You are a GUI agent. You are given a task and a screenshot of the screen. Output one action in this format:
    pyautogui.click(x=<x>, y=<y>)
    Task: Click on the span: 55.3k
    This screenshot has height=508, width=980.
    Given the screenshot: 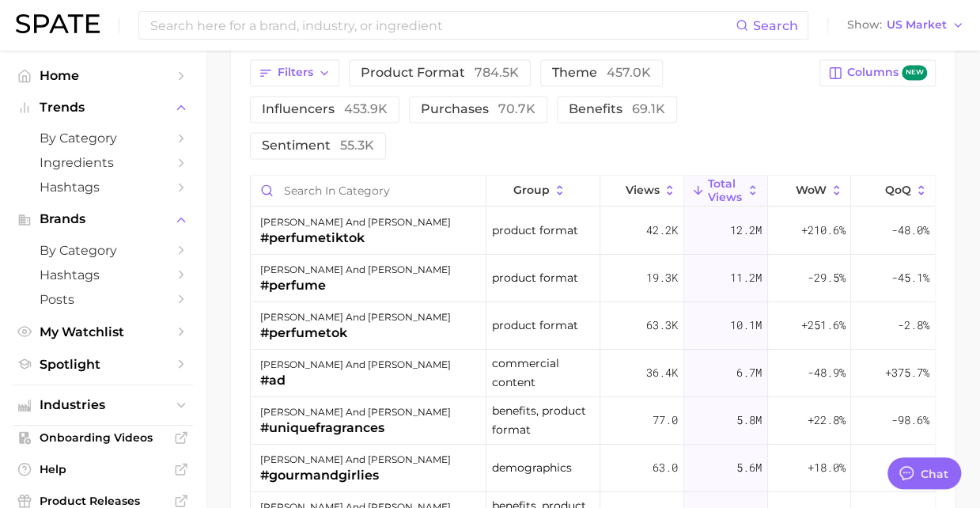 What is the action you would take?
    pyautogui.click(x=357, y=145)
    